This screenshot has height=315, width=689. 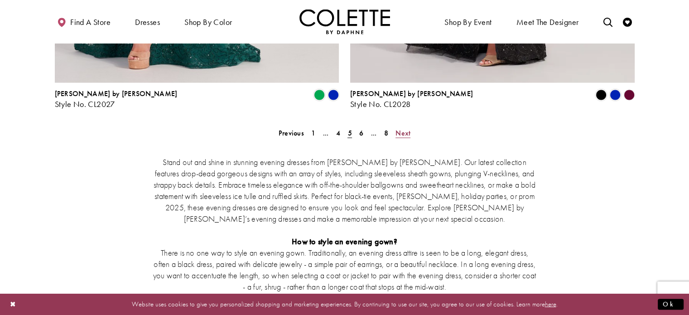 What do you see at coordinates (85, 104) in the screenshot?
I see `span: Style No. CL2027` at bounding box center [85, 104].